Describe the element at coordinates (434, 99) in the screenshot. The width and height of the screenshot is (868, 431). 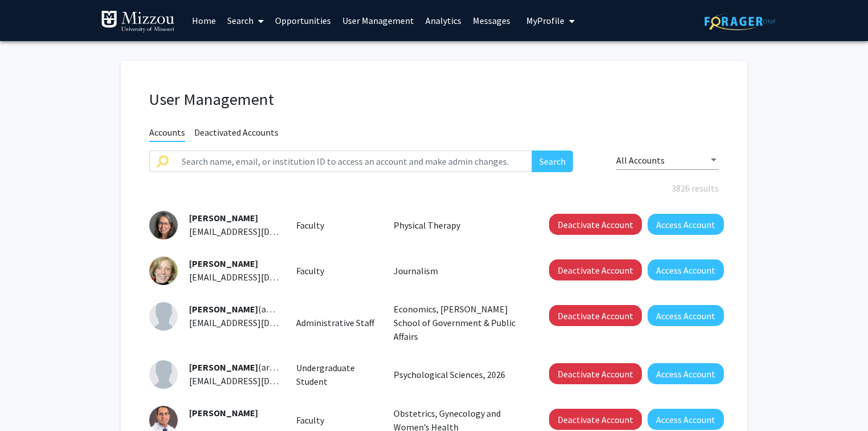
I see `h1: User Management` at that location.